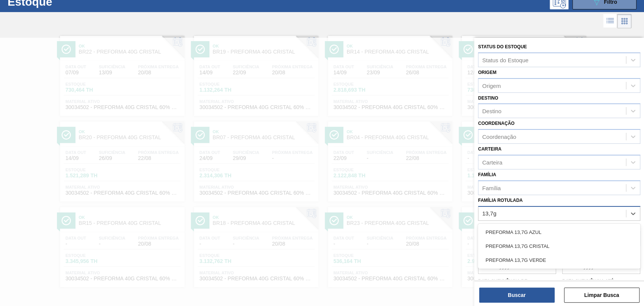 This screenshot has height=306, width=644. What do you see at coordinates (492, 111) in the screenshot?
I see `div: Destino` at bounding box center [492, 111].